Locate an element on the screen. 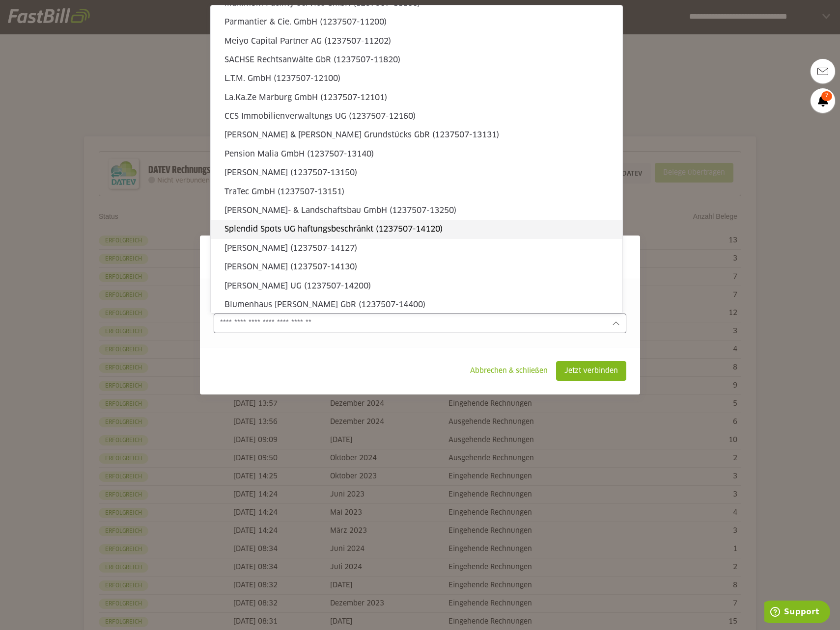 The height and width of the screenshot is (630, 840). sl-option: La.Ka.Ze Marburg GmbH (1237507-12101) is located at coordinates (416, 98).